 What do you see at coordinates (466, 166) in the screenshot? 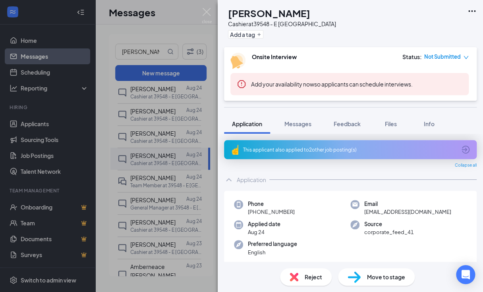
I see `span: Collapse all` at bounding box center [466, 166].